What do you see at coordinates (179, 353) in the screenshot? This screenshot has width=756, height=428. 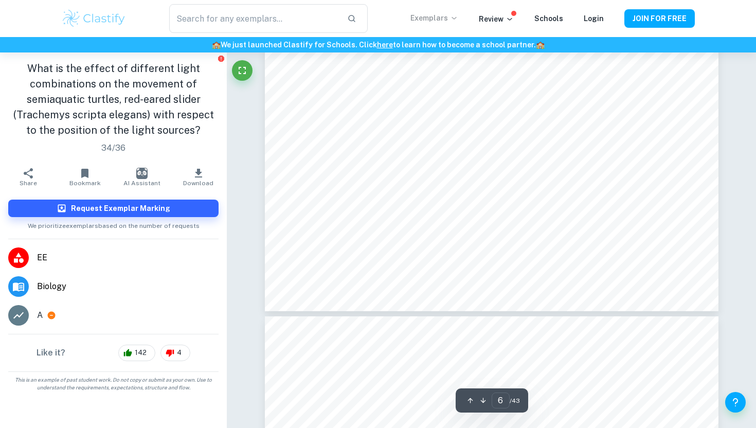 I see `span: 4` at bounding box center [179, 353].